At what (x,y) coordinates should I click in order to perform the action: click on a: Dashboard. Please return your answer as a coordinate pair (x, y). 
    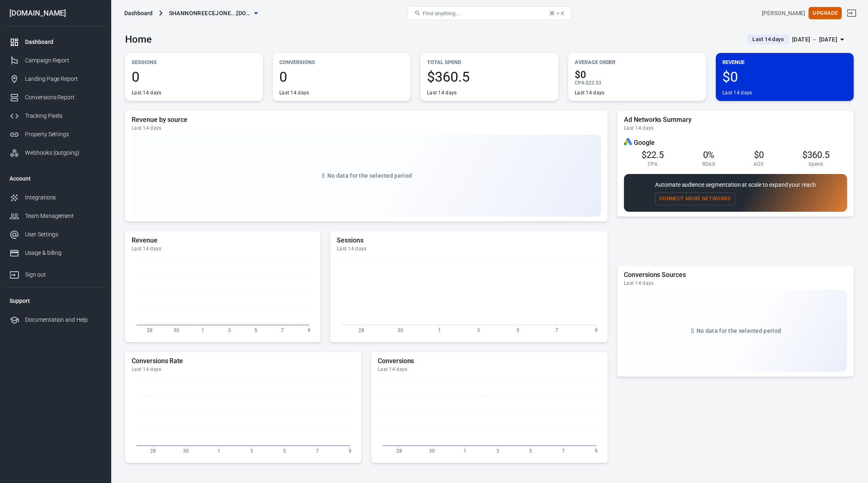
    Looking at the image, I should click on (55, 42).